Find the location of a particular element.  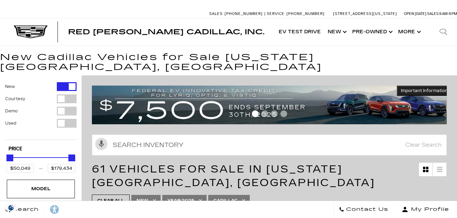

button: More is located at coordinates (408, 32).